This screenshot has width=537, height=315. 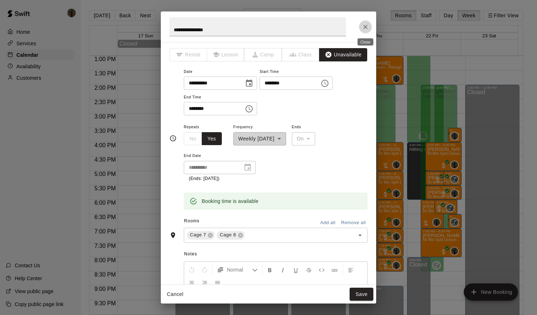 What do you see at coordinates (173, 138) in the screenshot?
I see `svg: Timing` at bounding box center [173, 138].